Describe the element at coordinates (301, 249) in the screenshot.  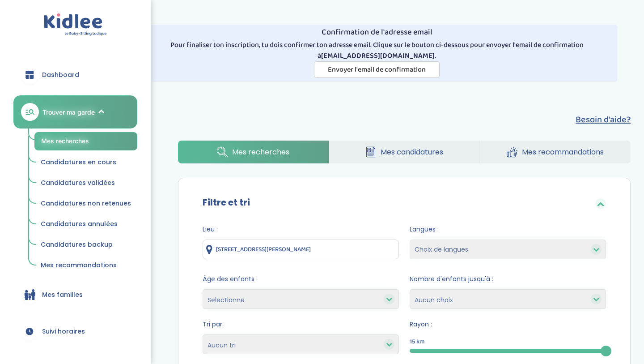
I see `input: Ville ou code postale` at that location.